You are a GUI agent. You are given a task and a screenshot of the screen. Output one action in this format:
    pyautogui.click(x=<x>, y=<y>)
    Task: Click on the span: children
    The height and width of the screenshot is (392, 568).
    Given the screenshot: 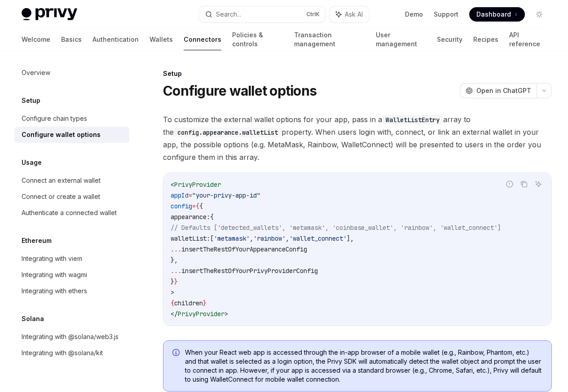 What is the action you would take?
    pyautogui.click(x=189, y=303)
    